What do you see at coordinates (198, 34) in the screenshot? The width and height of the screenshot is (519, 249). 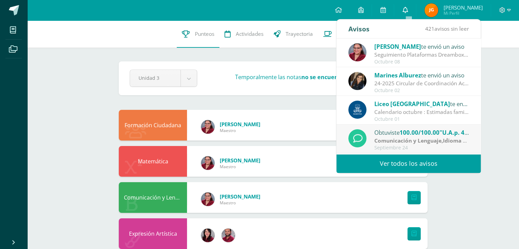 I see `a: Punteos` at bounding box center [198, 34].